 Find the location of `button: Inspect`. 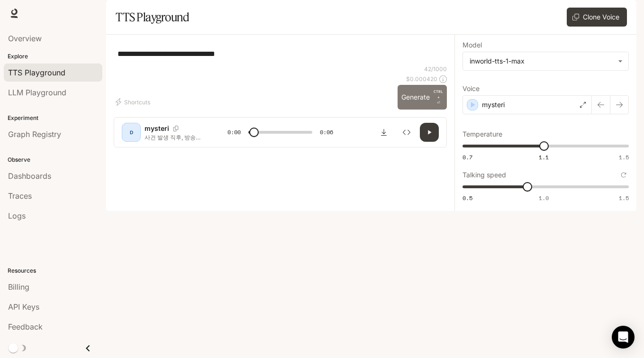

button: Inspect is located at coordinates (407, 132).